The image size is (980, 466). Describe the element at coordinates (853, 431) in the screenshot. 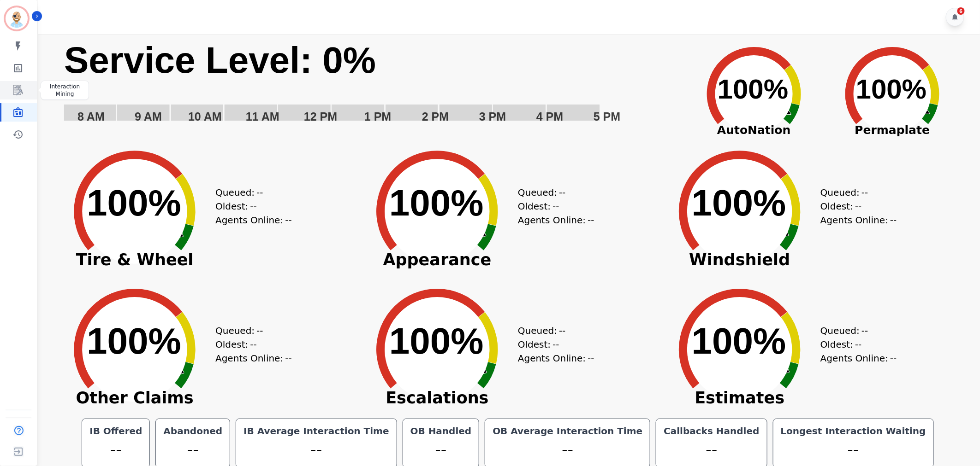

I see `div: Longest Interaction Waiting` at that location.